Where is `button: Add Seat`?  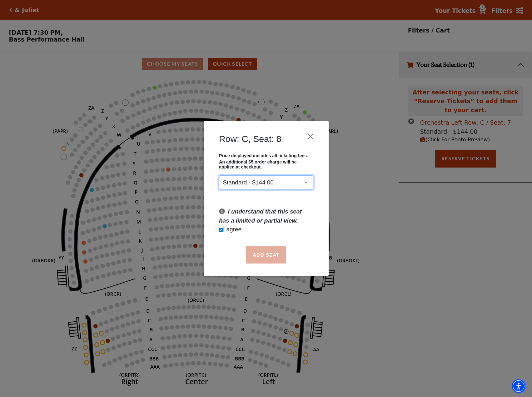 button: Add Seat is located at coordinates (266, 255).